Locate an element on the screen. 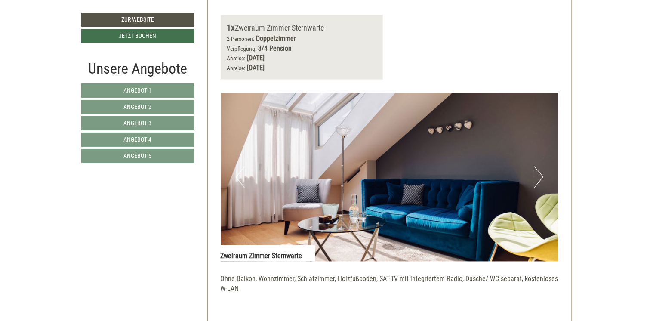  span: Angebot 4 is located at coordinates (138, 139).